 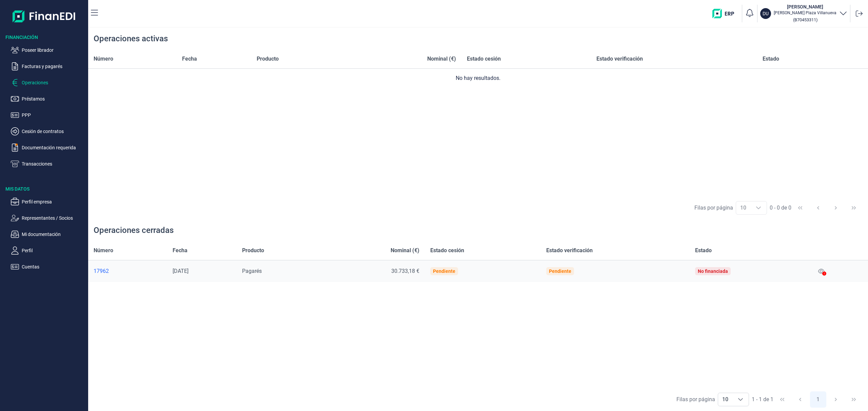 I want to click on button: Cuentas, so click(x=48, y=267).